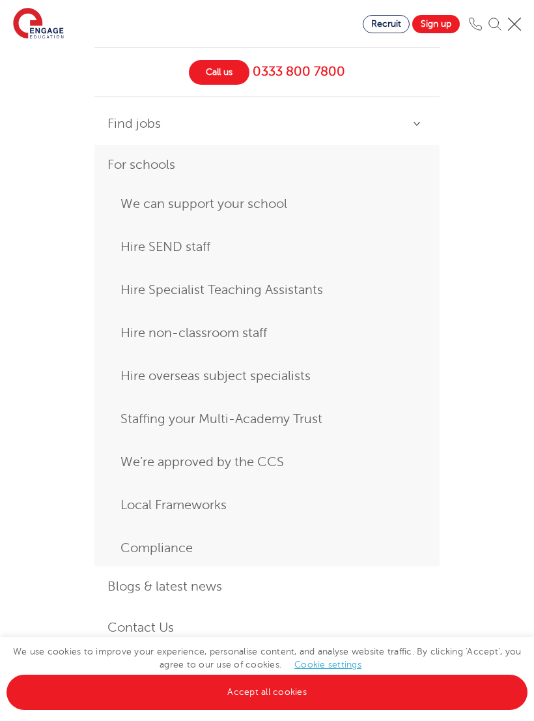 Image resolution: width=534 pixels, height=721 pixels. I want to click on a: Find jobs, so click(267, 124).